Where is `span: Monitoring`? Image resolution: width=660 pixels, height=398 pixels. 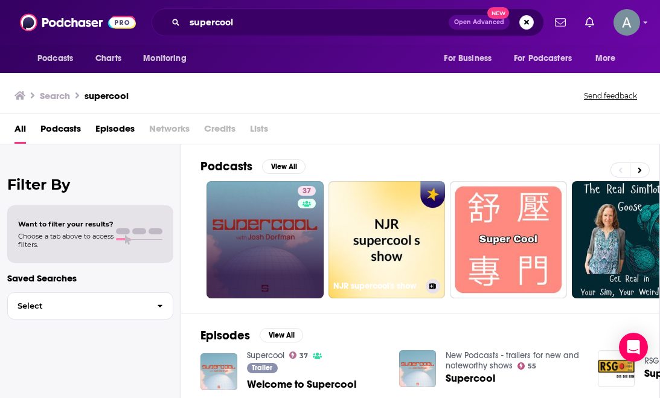 span: Monitoring is located at coordinates (164, 59).